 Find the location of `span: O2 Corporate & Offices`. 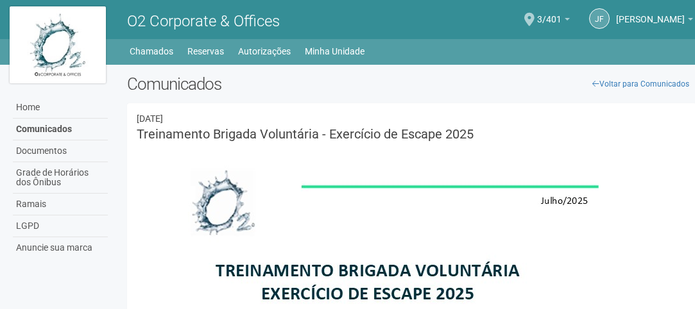

span: O2 Corporate & Offices is located at coordinates (204, 21).